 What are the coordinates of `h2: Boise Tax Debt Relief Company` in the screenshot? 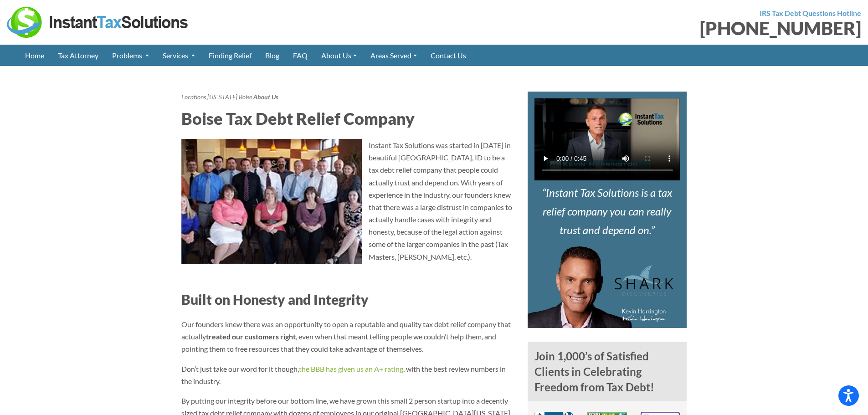 It's located at (348, 119).